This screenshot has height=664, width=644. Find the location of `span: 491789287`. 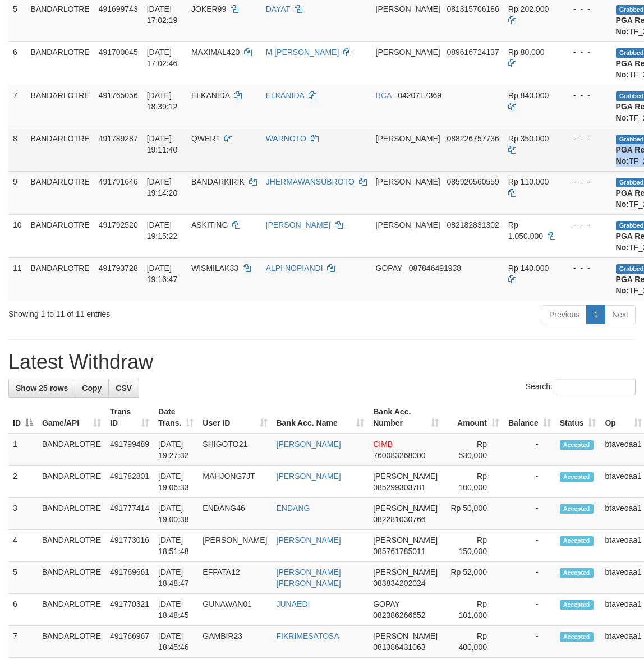

span: 491789287 is located at coordinates (118, 139).